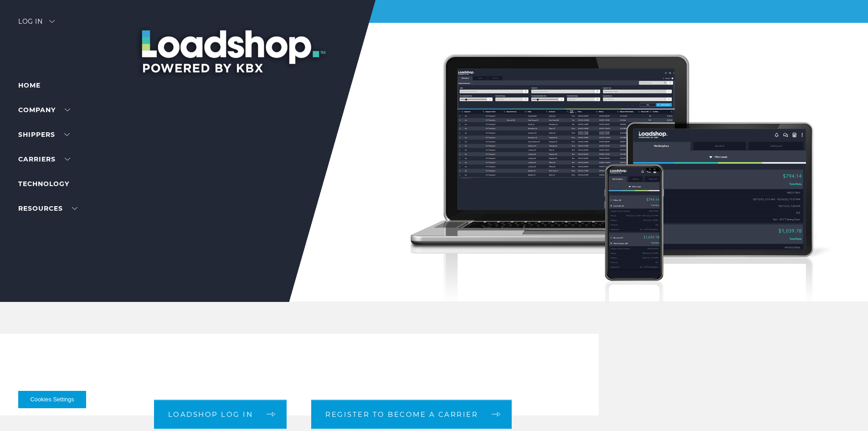  What do you see at coordinates (412, 414) in the screenshot?
I see `a: Register to become a carrier arrow arrow` at bounding box center [412, 414].